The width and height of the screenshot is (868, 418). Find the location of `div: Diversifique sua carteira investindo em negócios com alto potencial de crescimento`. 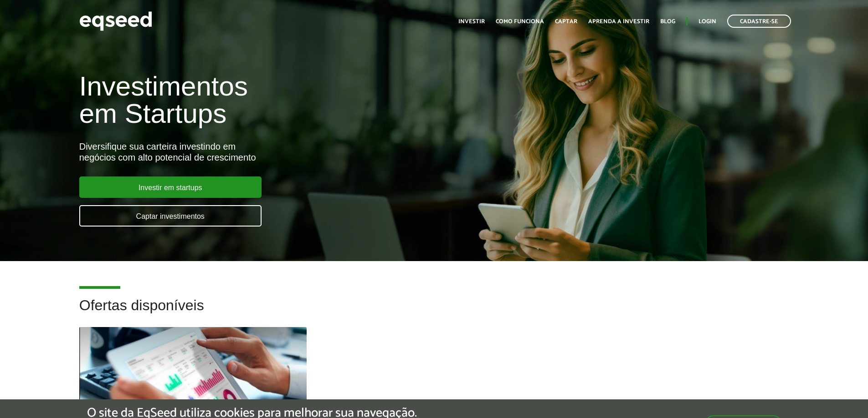

div: Diversifique sua carteira investindo em negócios com alto potencial de crescimento is located at coordinates (290, 152).